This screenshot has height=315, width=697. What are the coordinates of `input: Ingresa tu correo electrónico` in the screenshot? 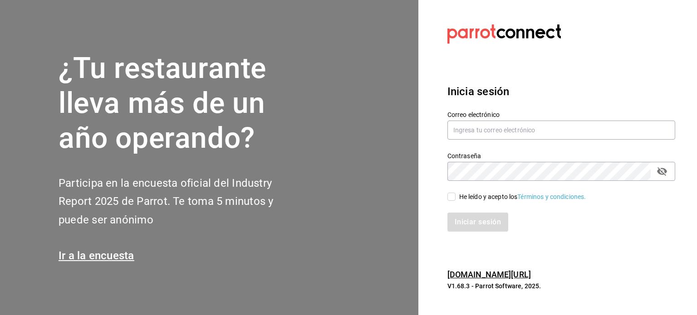 It's located at (561, 130).